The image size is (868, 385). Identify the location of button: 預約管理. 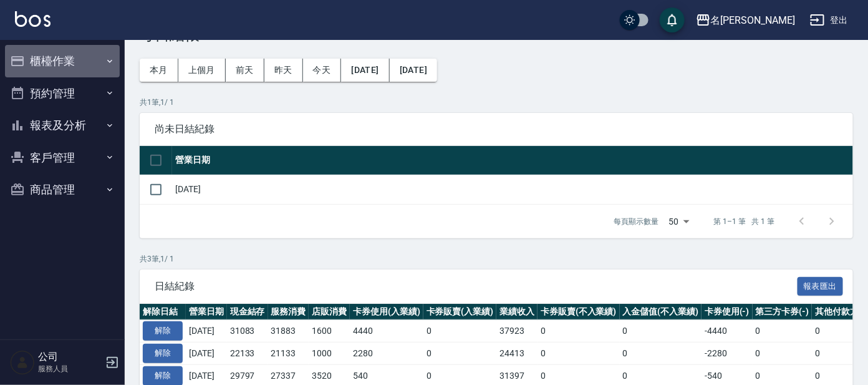
(62, 93).